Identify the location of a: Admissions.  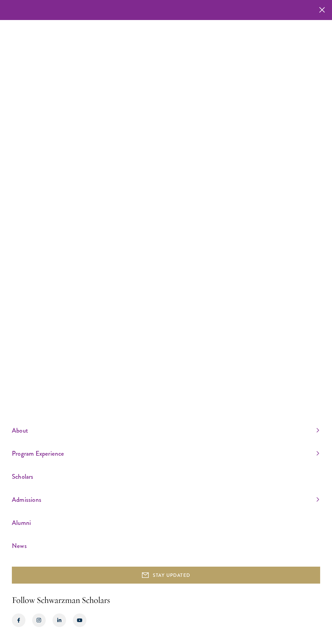
(166, 499).